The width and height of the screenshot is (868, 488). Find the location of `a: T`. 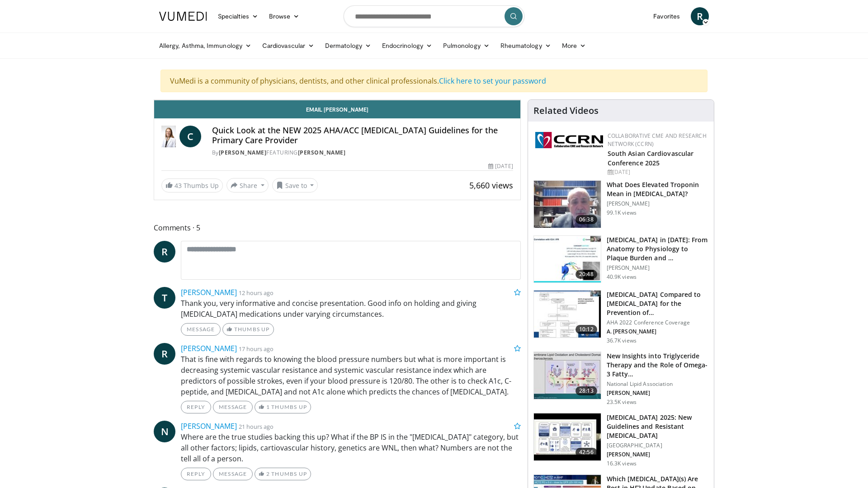

a: T is located at coordinates (164, 298).